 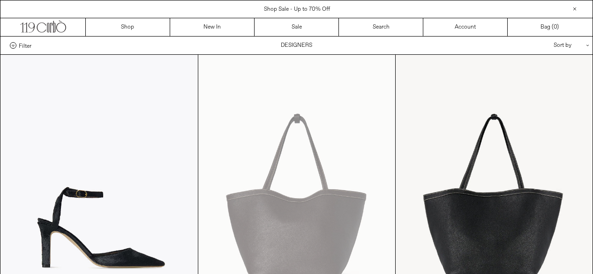 I want to click on a: Search, so click(x=381, y=27).